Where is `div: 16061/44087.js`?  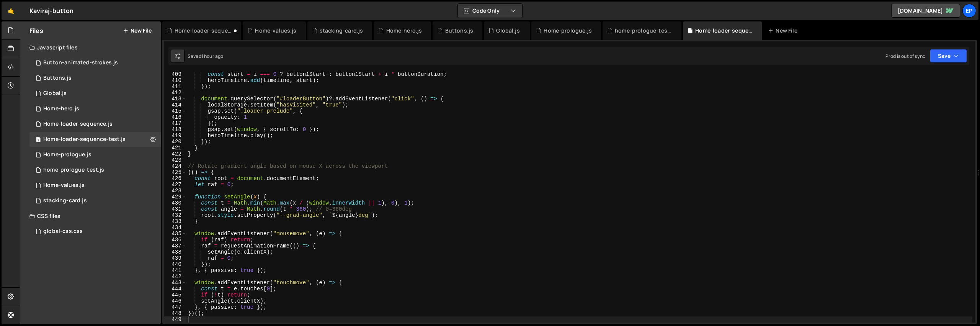 div: 16061/44087.js is located at coordinates (95, 170).